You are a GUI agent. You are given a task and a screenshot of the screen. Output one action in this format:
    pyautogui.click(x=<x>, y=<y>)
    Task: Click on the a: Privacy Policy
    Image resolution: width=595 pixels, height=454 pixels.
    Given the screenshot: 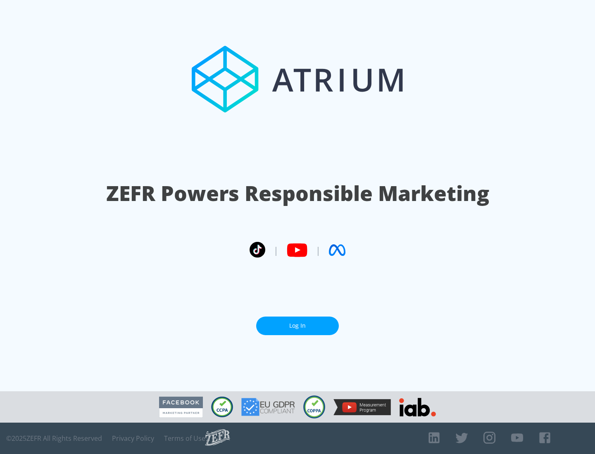 What is the action you would take?
    pyautogui.click(x=133, y=438)
    